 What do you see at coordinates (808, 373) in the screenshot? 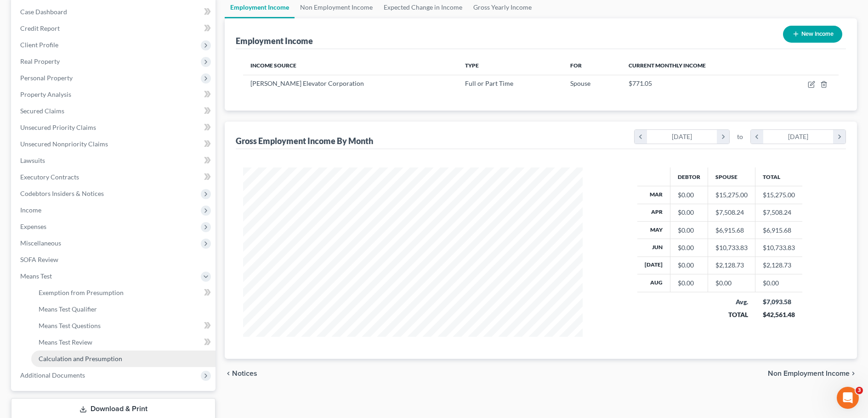
I see `span: Non Employment Income` at bounding box center [808, 373].